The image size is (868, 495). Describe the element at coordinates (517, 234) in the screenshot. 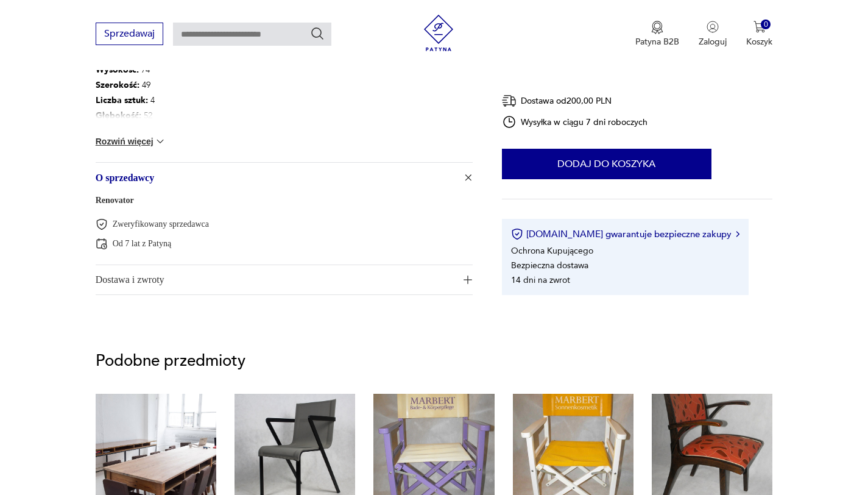

I see `img: Ikona certyfikatu` at that location.